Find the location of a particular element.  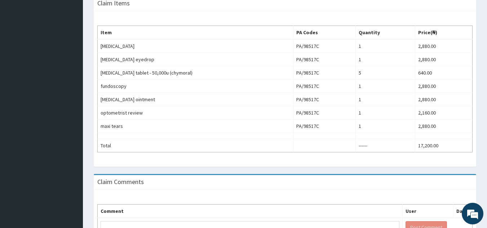

th: Comment is located at coordinates (250, 211).